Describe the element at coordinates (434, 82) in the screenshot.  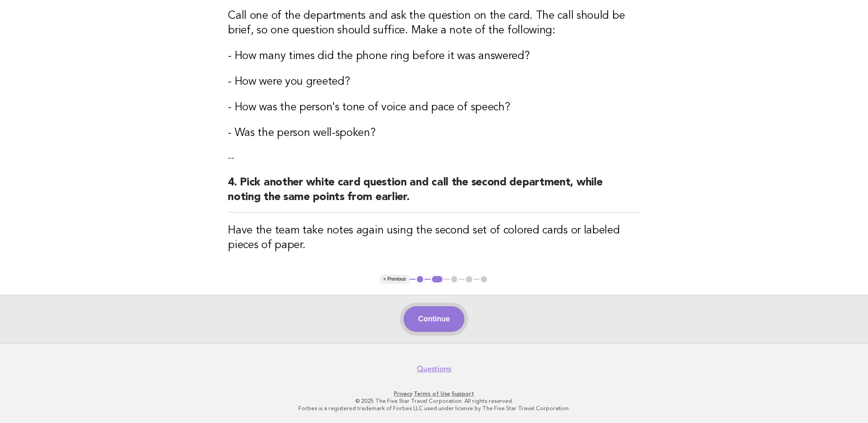
I see `h3: - How were you greeted?` at that location.